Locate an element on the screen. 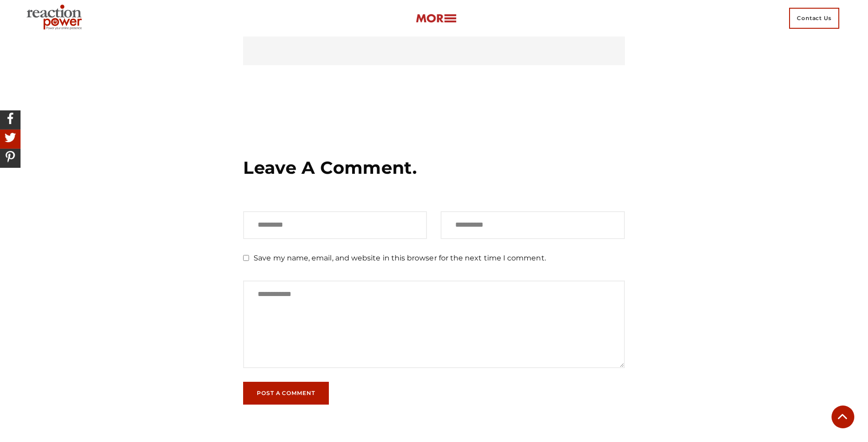 The width and height of the screenshot is (868, 442). span: Post a Comment is located at coordinates (286, 393).